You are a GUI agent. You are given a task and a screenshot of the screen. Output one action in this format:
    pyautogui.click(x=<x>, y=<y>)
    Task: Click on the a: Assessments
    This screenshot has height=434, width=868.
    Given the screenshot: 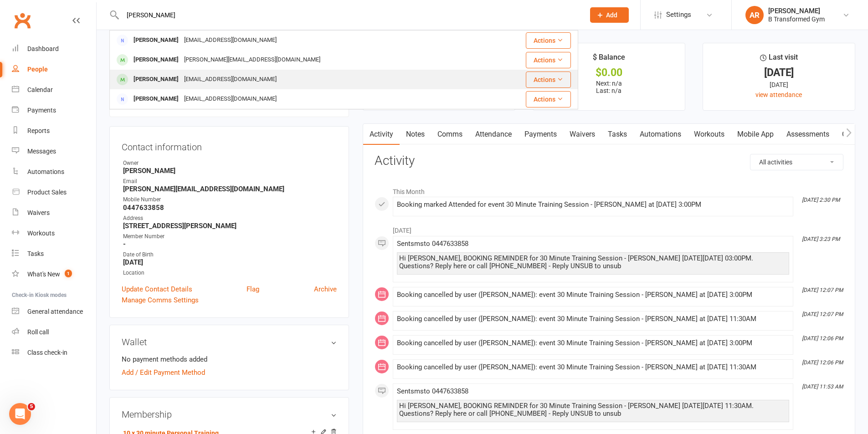 What is the action you would take?
    pyautogui.click(x=808, y=134)
    